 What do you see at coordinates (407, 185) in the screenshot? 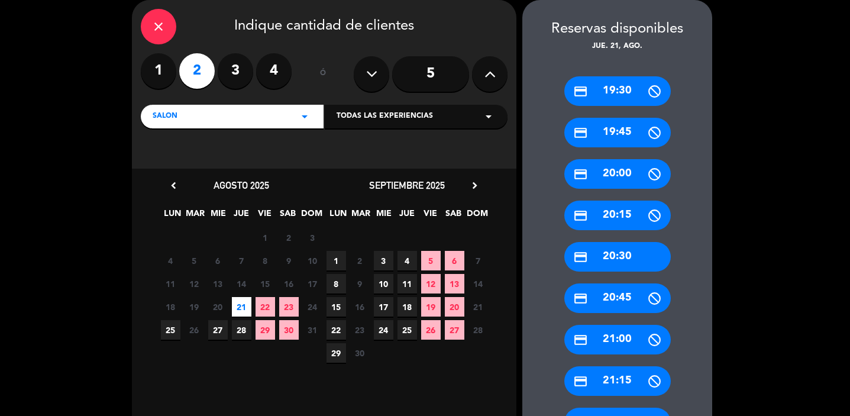
I see `span: septiembre 2025` at bounding box center [407, 185].